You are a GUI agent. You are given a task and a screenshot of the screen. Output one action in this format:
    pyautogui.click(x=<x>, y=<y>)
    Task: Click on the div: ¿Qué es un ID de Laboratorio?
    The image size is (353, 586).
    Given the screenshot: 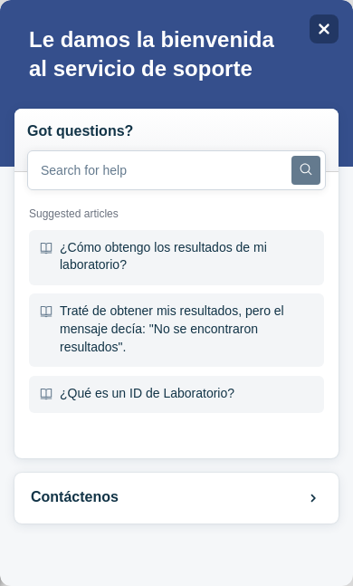 What is the action you would take?
    pyautogui.click(x=177, y=395)
    